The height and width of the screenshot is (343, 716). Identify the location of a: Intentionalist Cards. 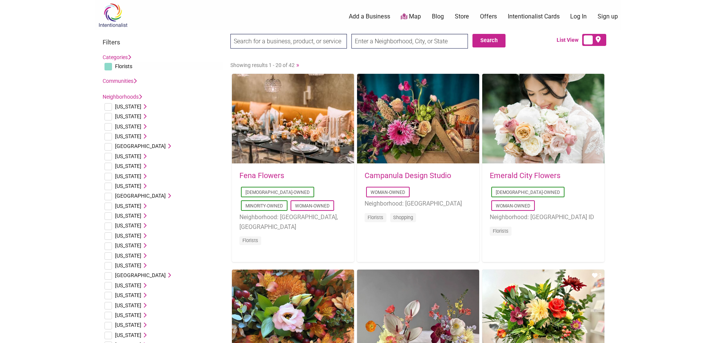
(534, 17).